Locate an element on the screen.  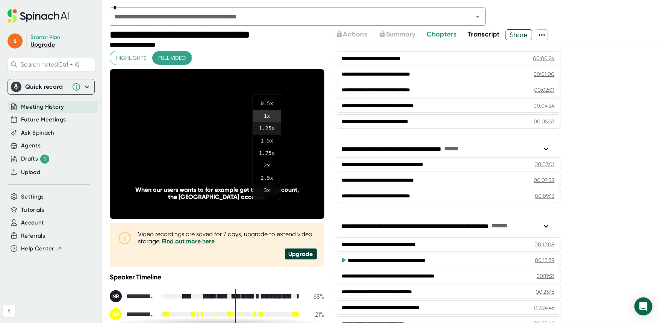
li: 1.25 x is located at coordinates (267, 128).